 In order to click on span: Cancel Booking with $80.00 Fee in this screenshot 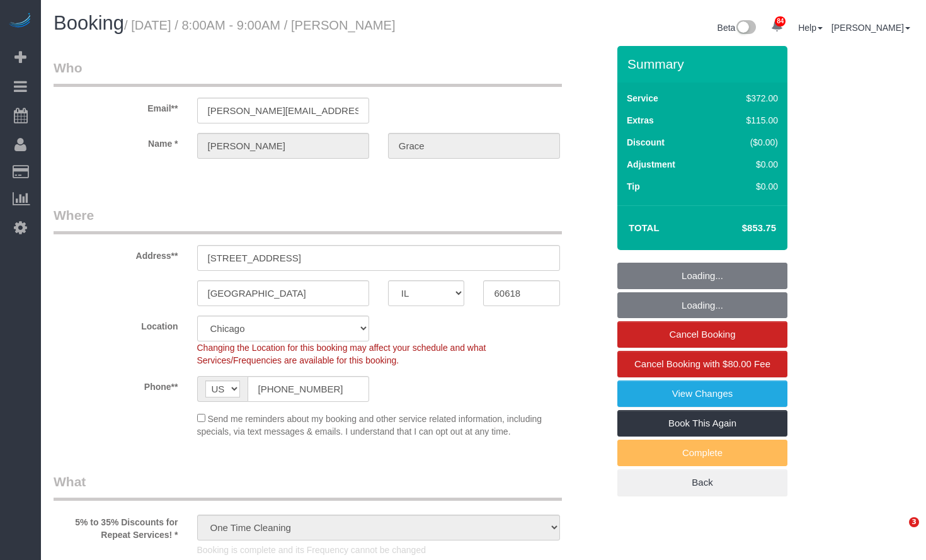, I will do `click(703, 363)`.